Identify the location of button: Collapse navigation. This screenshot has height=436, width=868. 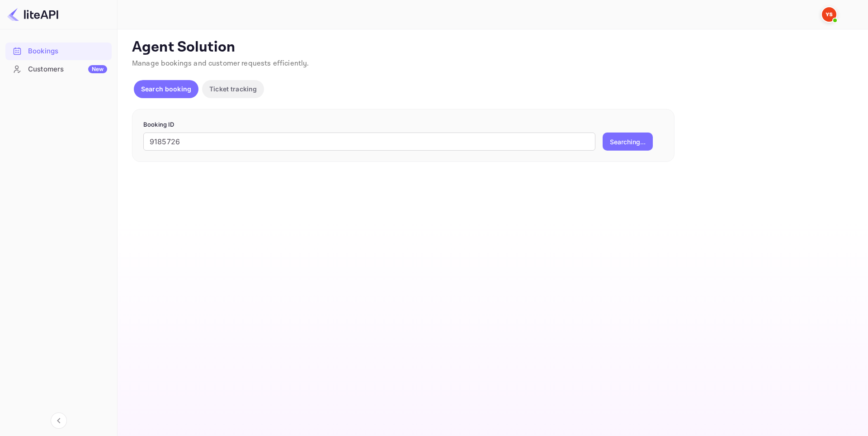
(59, 421).